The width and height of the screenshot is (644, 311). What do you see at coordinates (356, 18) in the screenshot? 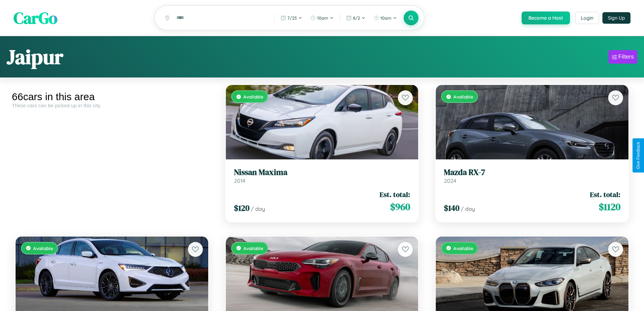
I see `span: 8 / 2` at bounding box center [356, 18].